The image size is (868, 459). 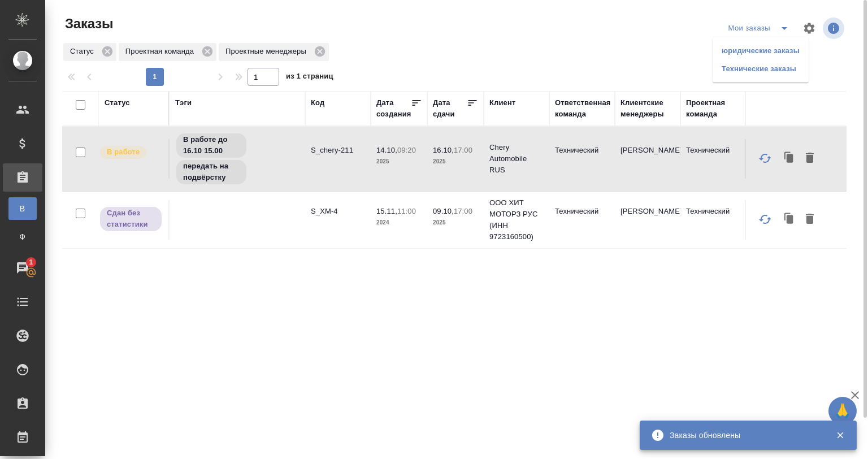 What do you see at coordinates (583, 108) in the screenshot?
I see `div: Ответственная команда` at bounding box center [583, 108].